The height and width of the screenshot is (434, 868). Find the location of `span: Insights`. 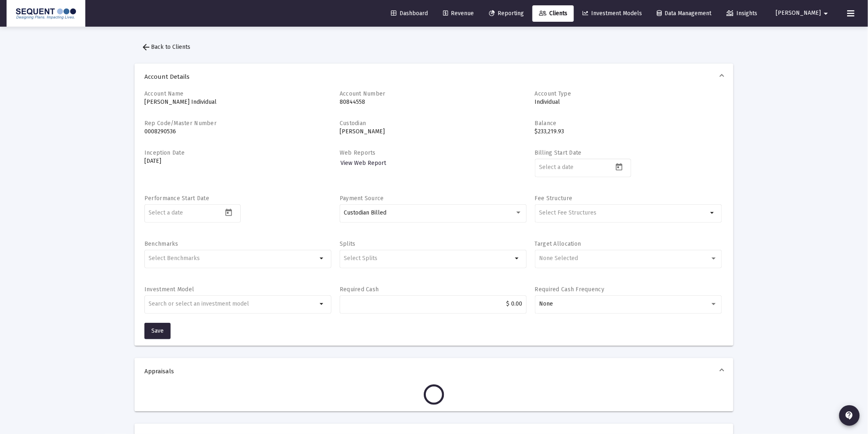

span: Insights is located at coordinates (742, 13).